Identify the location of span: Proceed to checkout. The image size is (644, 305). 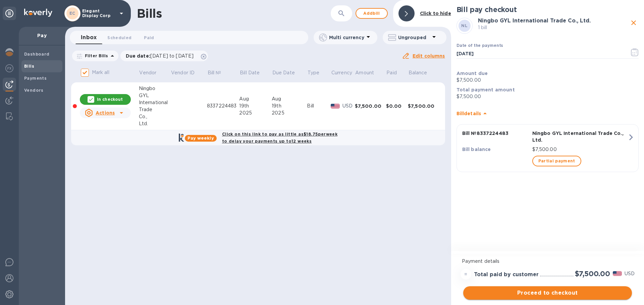
(547, 293).